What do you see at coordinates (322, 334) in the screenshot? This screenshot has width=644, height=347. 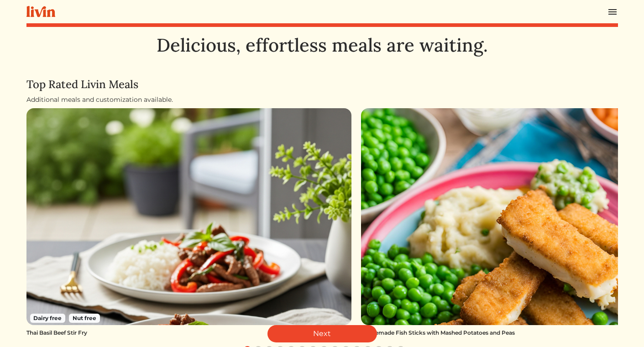 I see `a: Next` at bounding box center [322, 334].